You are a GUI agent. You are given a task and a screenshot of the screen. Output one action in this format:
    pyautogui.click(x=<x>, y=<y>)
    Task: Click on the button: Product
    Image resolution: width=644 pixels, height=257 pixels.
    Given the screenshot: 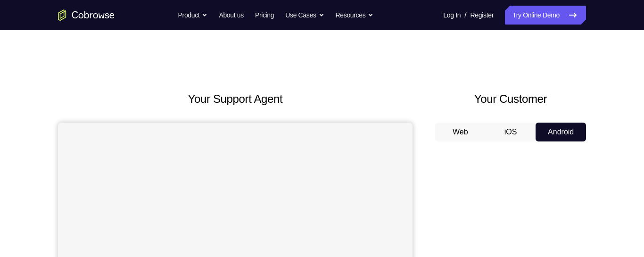 What is the action you would take?
    pyautogui.click(x=193, y=15)
    